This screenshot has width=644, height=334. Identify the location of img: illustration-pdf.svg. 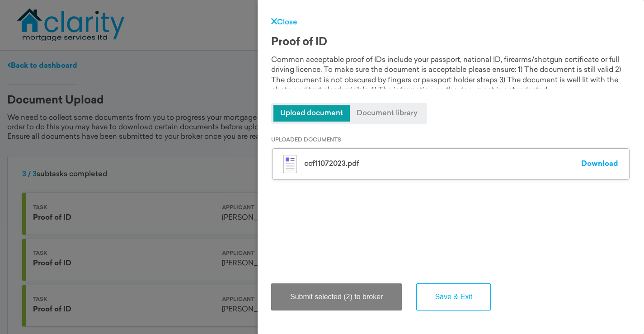
(290, 164).